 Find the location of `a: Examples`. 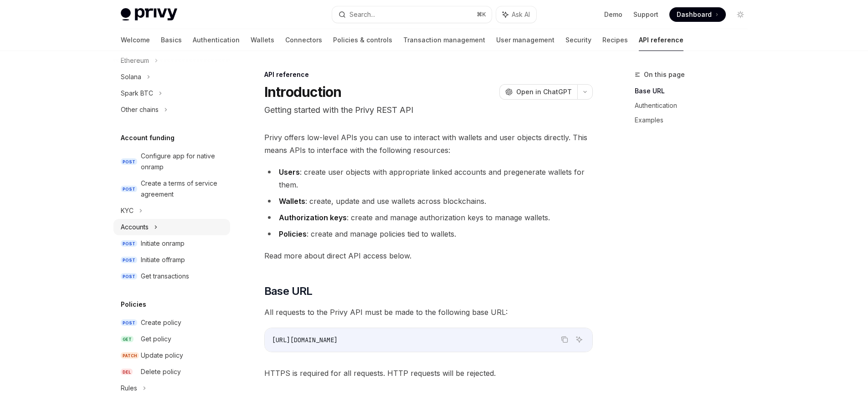

a: Examples is located at coordinates (695, 120).